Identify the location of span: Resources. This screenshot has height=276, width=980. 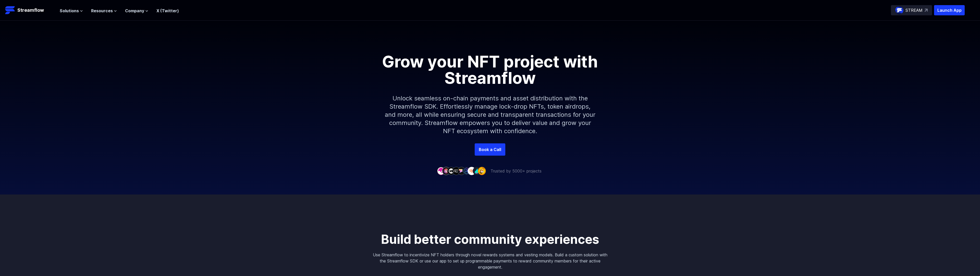
(102, 11).